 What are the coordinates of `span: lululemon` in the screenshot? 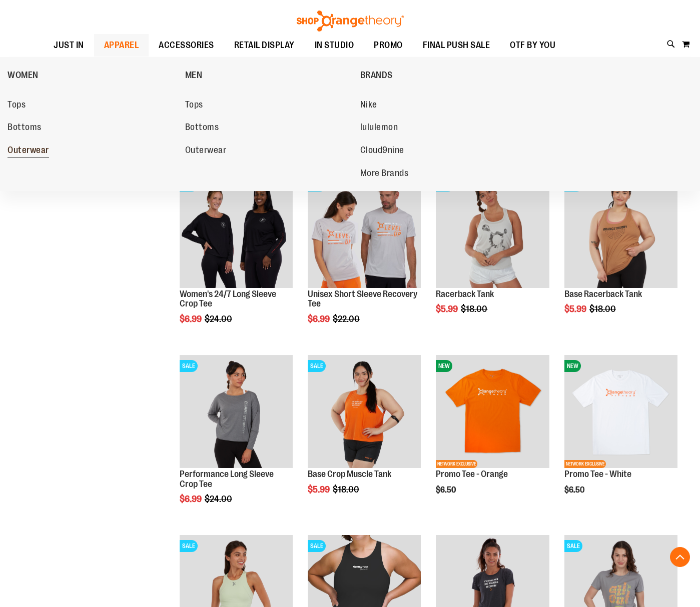 It's located at (379, 128).